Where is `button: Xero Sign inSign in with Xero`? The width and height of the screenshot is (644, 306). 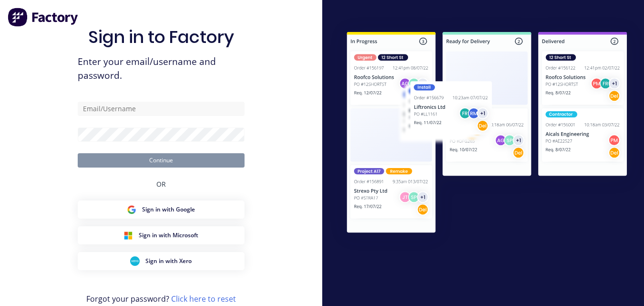
button: Xero Sign inSign in with Xero is located at coordinates (161, 261).